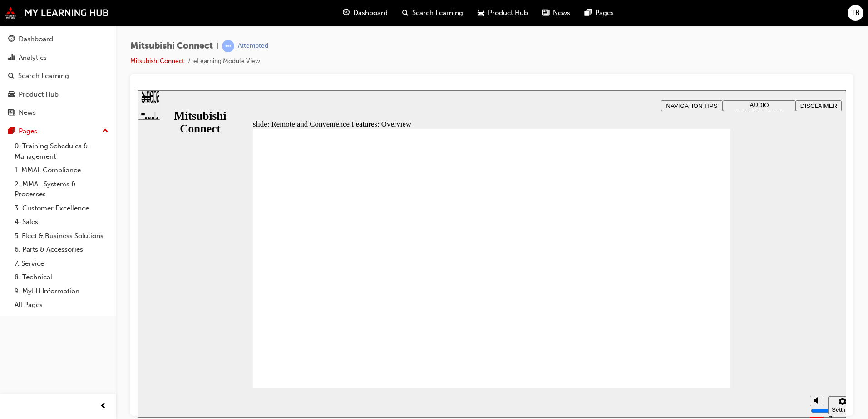 This screenshot has width=868, height=419. I want to click on div: Dashboard, so click(36, 39).